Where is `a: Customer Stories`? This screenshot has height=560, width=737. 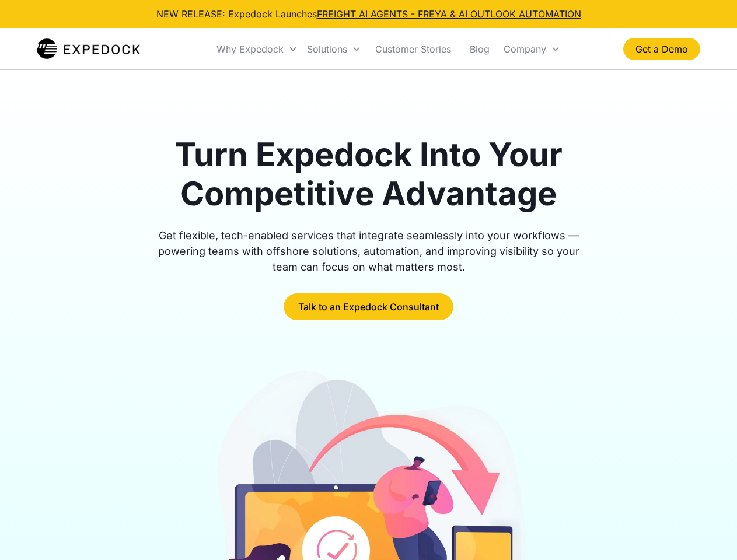 a: Customer Stories is located at coordinates (413, 49).